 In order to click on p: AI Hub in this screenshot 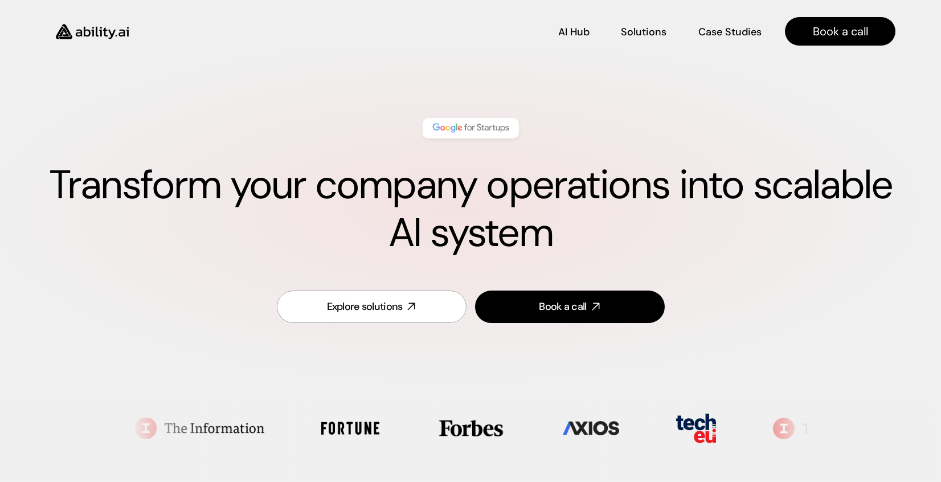, I will do `click(573, 32)`.